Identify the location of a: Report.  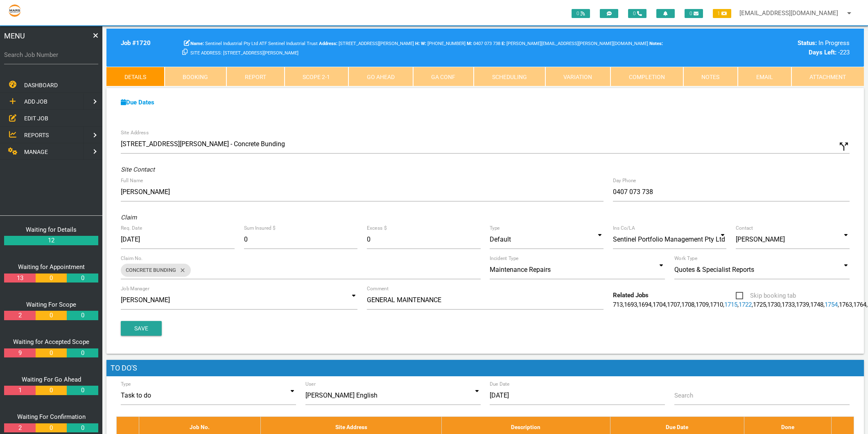
(256, 76).